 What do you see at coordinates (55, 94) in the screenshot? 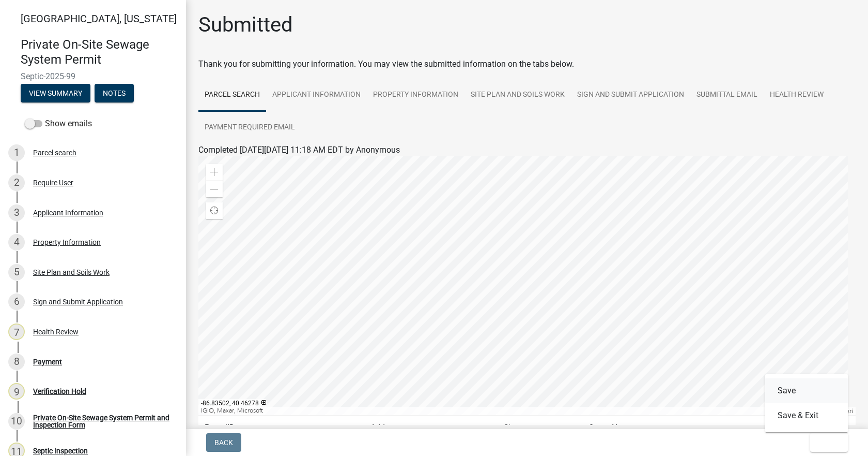
I see `wm-modal-confirm: Summary` at bounding box center [55, 94].